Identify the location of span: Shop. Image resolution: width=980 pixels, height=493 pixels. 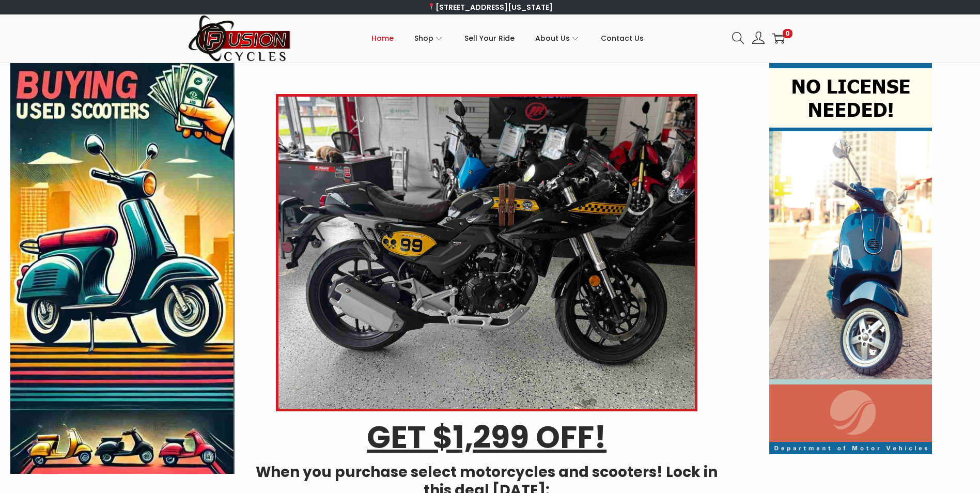
(424, 38).